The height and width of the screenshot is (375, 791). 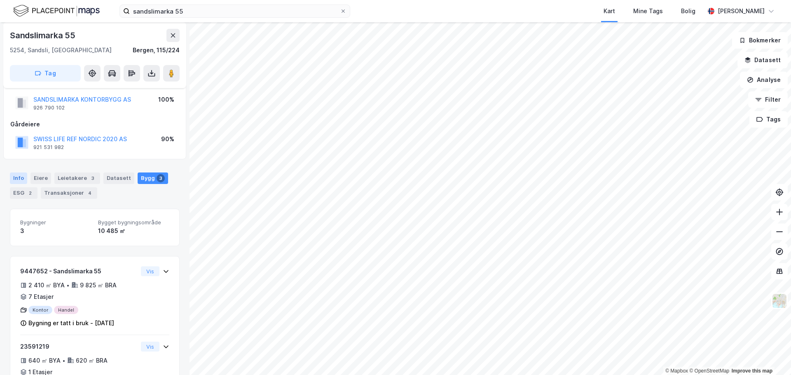 What do you see at coordinates (119, 178) in the screenshot?
I see `div: Datasett` at bounding box center [119, 178].